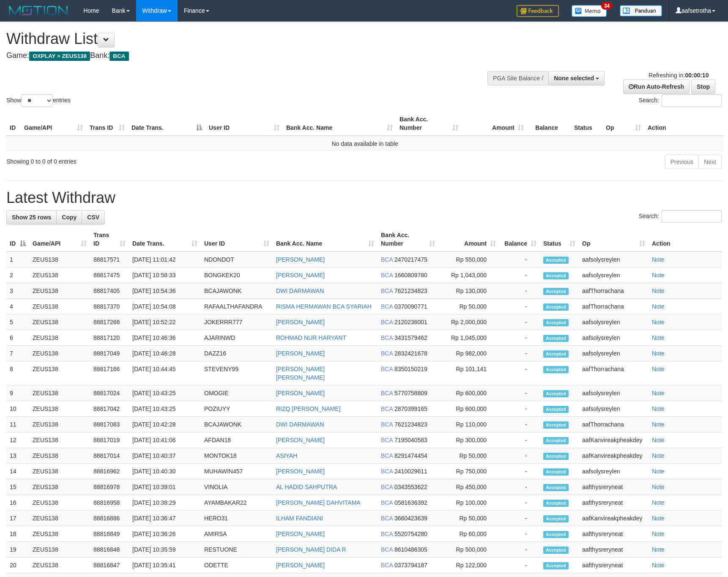 This screenshot has width=728, height=577. What do you see at coordinates (152, 159) in the screenshot?
I see `div: Showing 0 to 0 of 0 entries` at bounding box center [152, 159].